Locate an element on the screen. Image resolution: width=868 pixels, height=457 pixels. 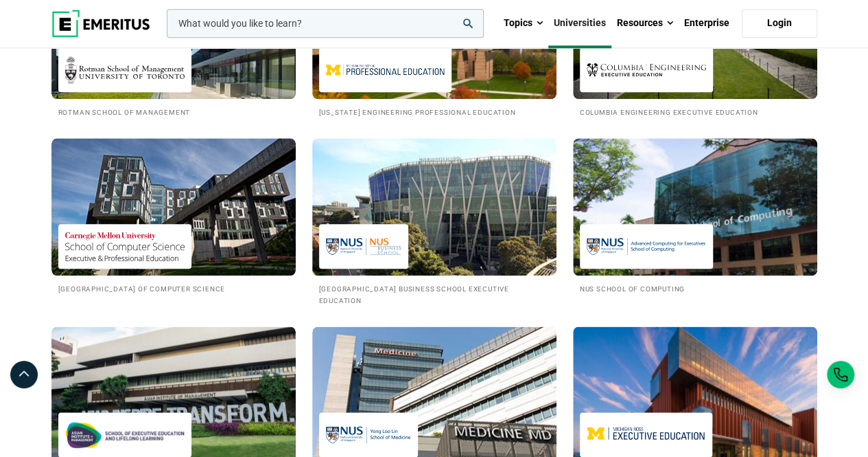
img: Michigan Ross Executive Education is located at coordinates (646, 434).